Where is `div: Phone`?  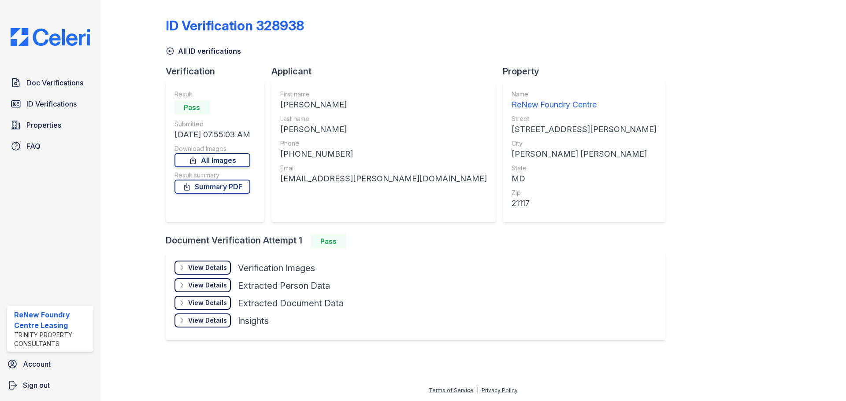 div: Phone is located at coordinates (383, 144).